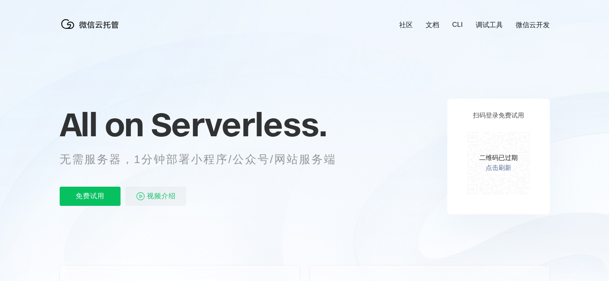  What do you see at coordinates (205, 160) in the screenshot?
I see `p: 无需服务器，1分钟部署小程序/公众号/网站服务端` at bounding box center [205, 160].